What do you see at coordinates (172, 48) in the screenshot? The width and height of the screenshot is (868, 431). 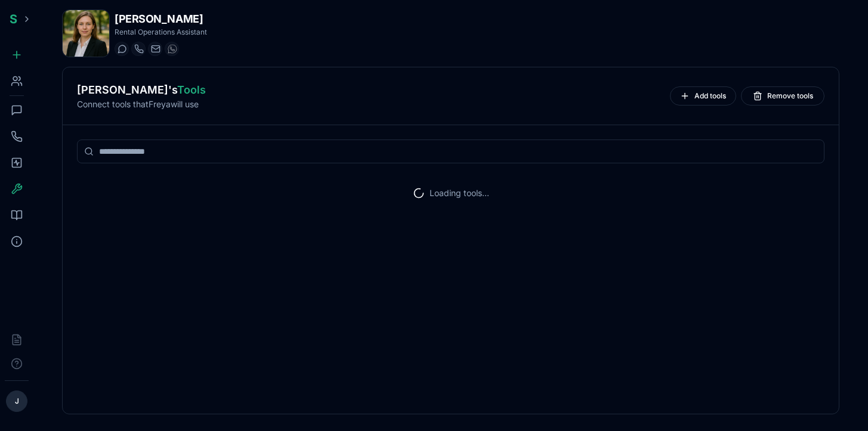 I see `button: WhatsApp` at bounding box center [172, 48].